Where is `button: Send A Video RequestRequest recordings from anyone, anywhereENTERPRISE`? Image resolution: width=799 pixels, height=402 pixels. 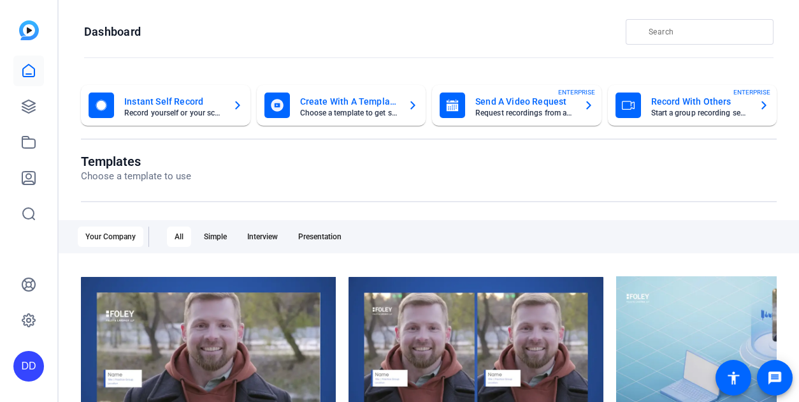 button: Send A Video RequestRequest recordings from anyone, anywhereENTERPRISE is located at coordinates (517, 105).